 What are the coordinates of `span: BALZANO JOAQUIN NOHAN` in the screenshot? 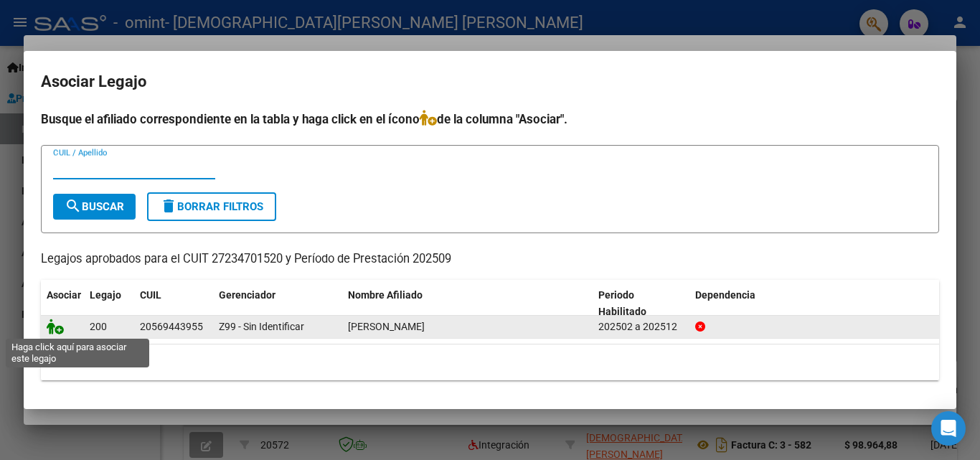 It's located at (386, 327).